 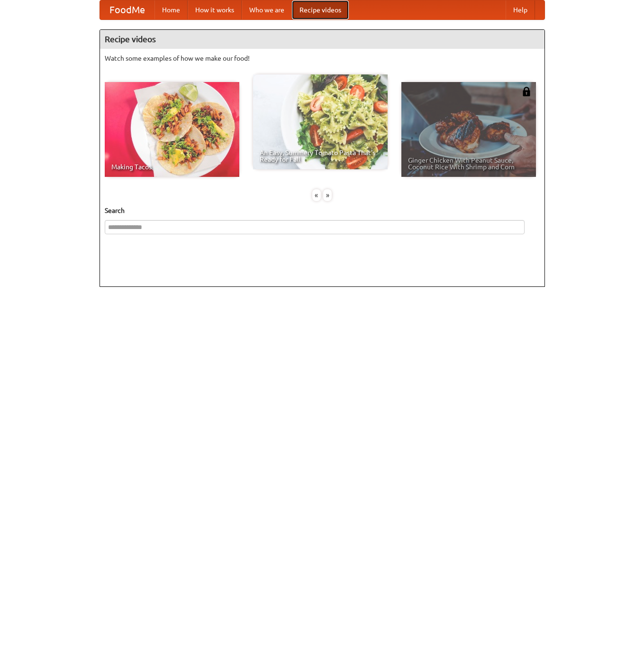 What do you see at coordinates (172, 129) in the screenshot?
I see `a: Making Tacos` at bounding box center [172, 129].